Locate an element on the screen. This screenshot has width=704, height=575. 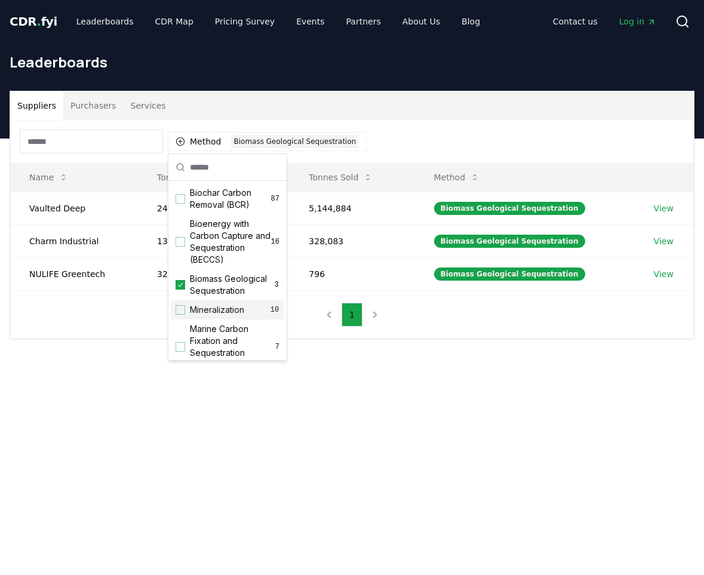
span: Mineralization is located at coordinates (217, 310).